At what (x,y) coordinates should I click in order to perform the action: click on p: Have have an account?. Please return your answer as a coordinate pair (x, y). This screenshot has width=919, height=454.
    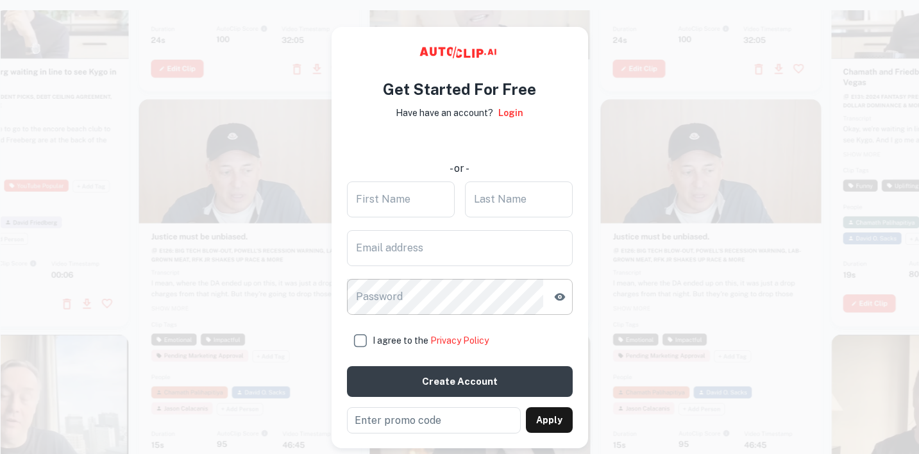
    Looking at the image, I should click on (445, 113).